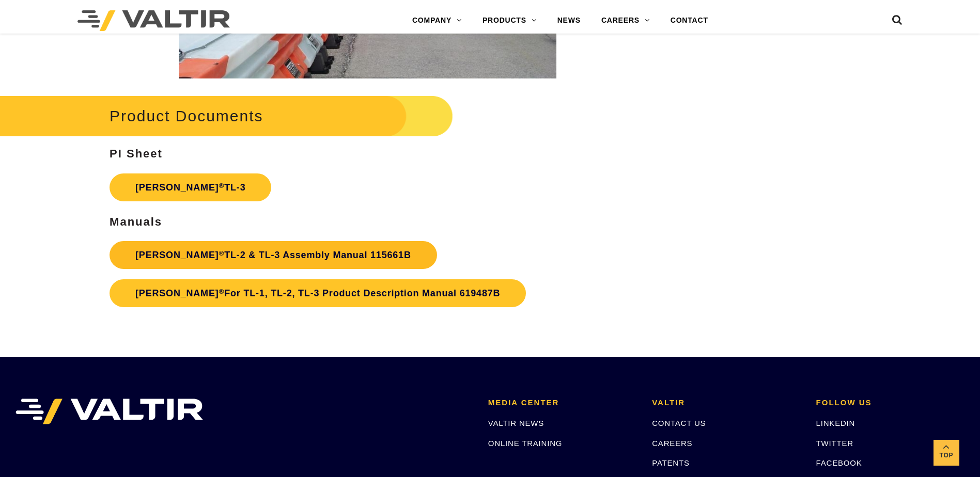  Describe the element at coordinates (438, 21) in the screenshot. I see `a: COMPANY` at that location.